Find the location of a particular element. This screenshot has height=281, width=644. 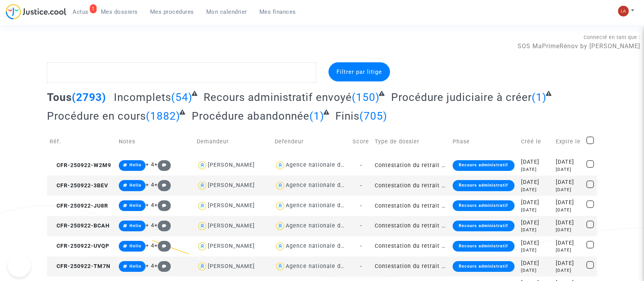

img: jc-logo.svg is located at coordinates (36, 11).